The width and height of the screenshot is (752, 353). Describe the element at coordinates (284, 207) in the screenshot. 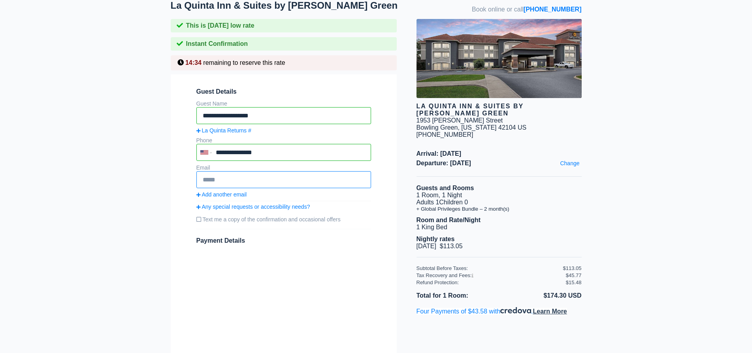

I see `a: Any special requests or accessibility needs?` at that location.